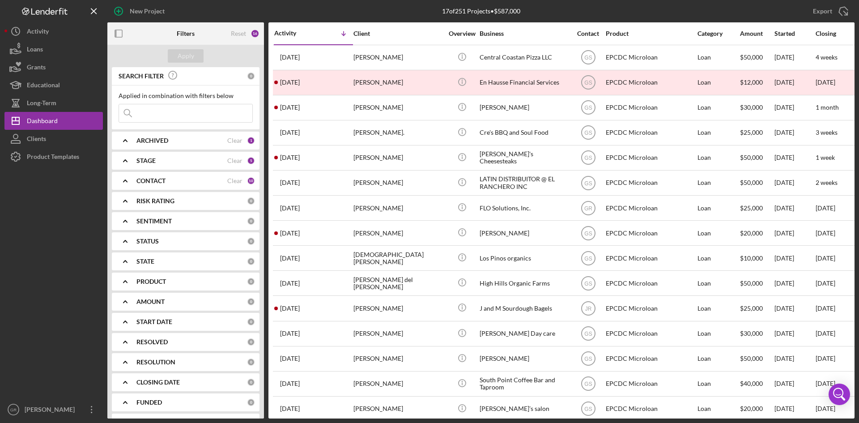 This screenshot has width=859, height=423. I want to click on div: Started, so click(795, 34).